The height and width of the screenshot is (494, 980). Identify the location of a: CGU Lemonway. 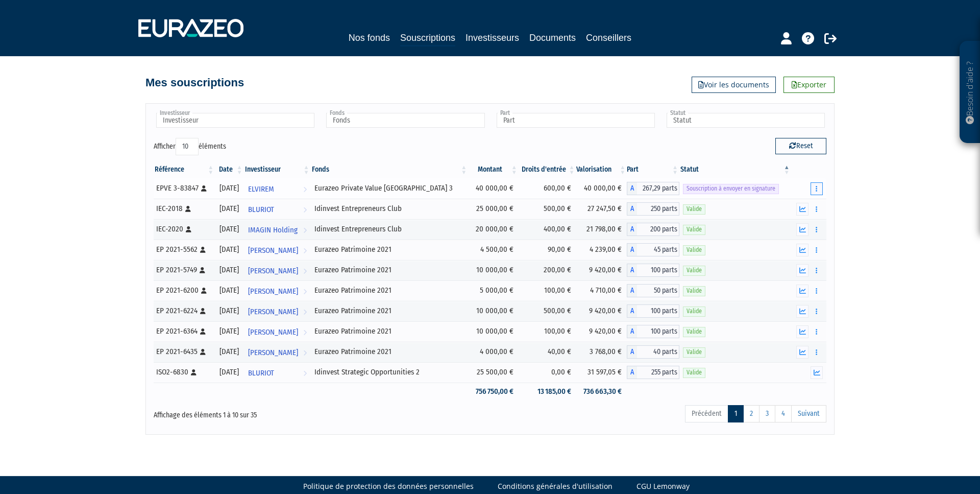
(663, 486).